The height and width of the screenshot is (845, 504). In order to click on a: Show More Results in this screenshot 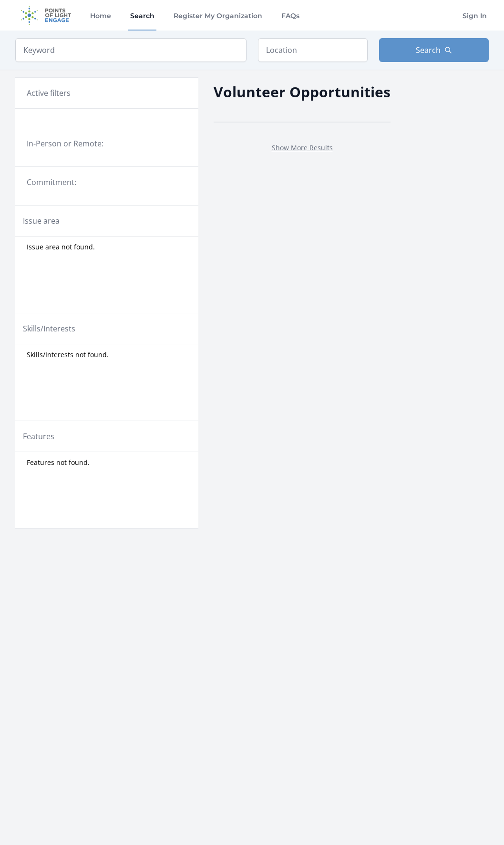, I will do `click(302, 147)`.